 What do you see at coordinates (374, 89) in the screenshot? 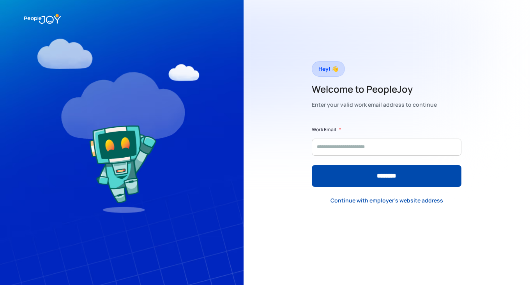
I see `h2: Welcome to PeopleJoy` at bounding box center [374, 89].